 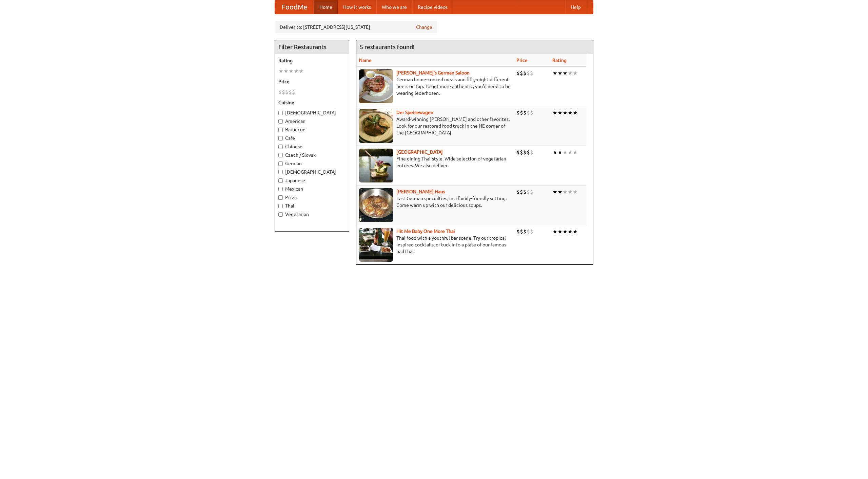 I want to click on a: FoodMe, so click(x=294, y=7).